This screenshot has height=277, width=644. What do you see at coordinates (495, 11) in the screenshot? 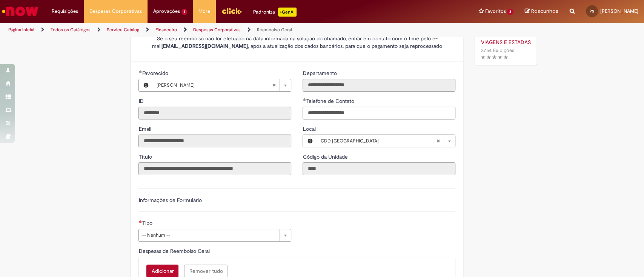
I see `span: Favoritos` at bounding box center [495, 11].